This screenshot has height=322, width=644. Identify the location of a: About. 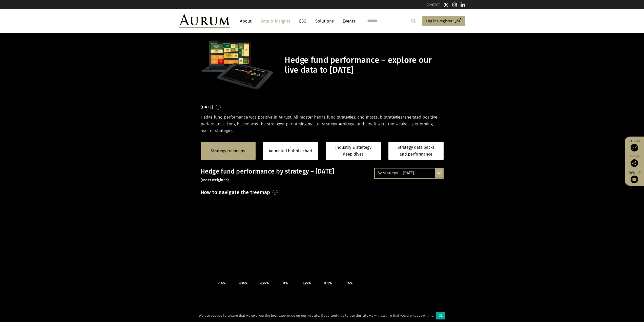
(246, 21).